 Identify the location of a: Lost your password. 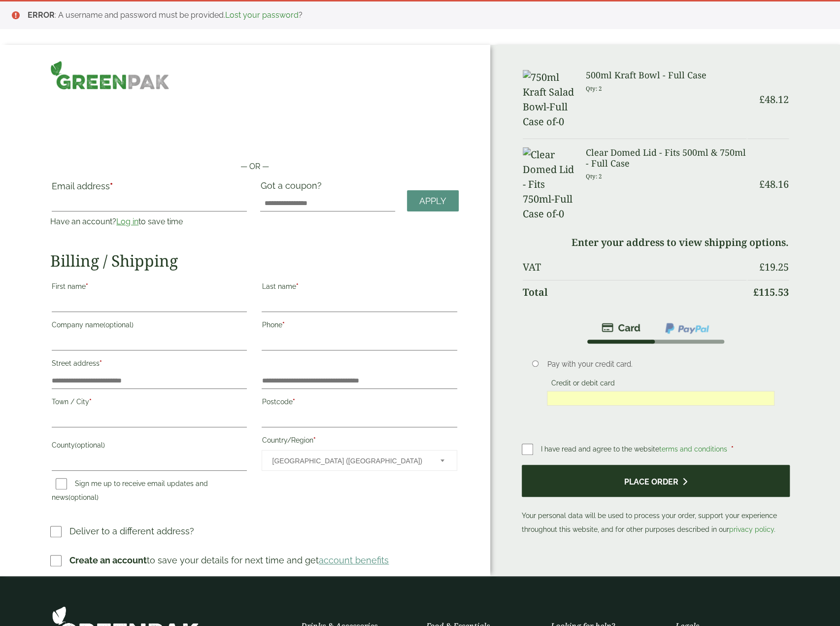
(262, 15).